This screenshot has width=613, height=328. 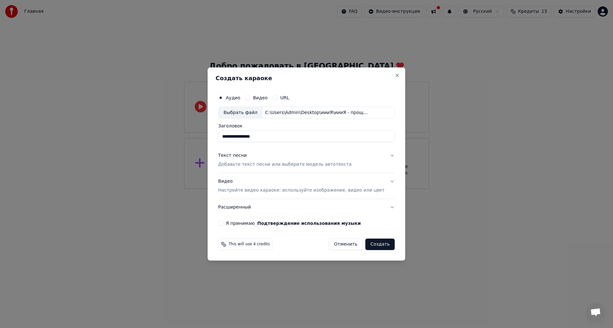 What do you see at coordinates (306, 207) in the screenshot?
I see `button: Расширенный` at bounding box center [306, 207].